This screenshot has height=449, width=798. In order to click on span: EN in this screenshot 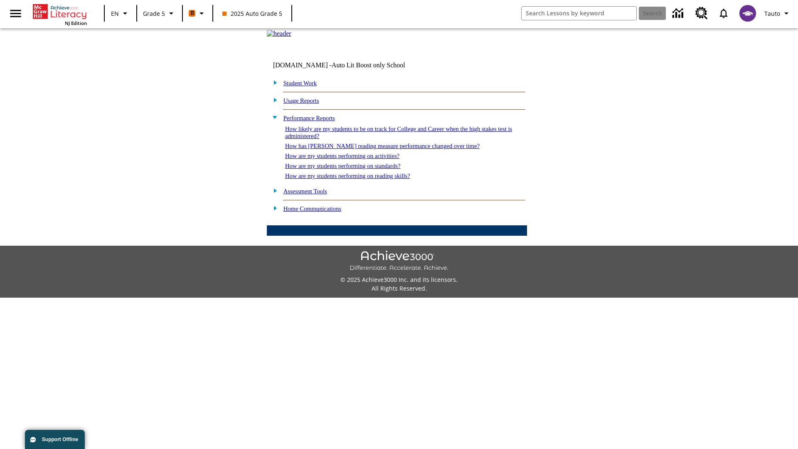, I will do `click(115, 13)`.